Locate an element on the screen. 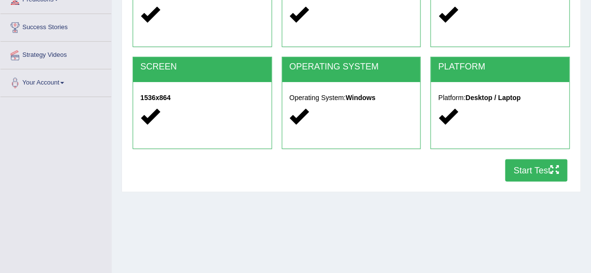  strong: Desktop / Laptop is located at coordinates (493, 98).